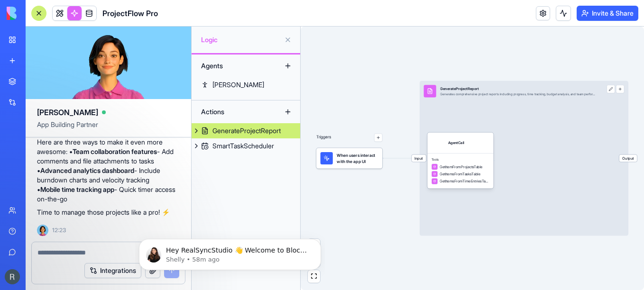  I want to click on img: ACg8ocIhgzzqstSfVkZJrk07YPimJj_BQKNUsUVTZz8g1Gsc-arFcQ=s96-c, so click(12, 277).